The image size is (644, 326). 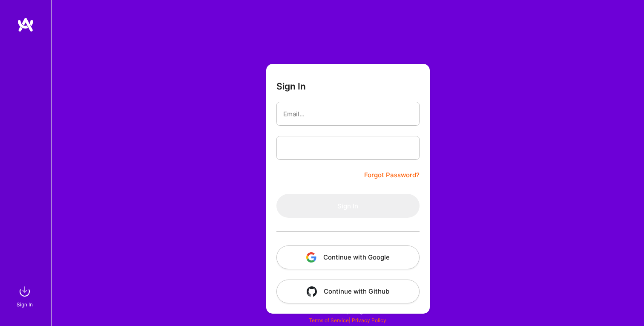 I want to click on a: Privacy Policy, so click(x=369, y=320).